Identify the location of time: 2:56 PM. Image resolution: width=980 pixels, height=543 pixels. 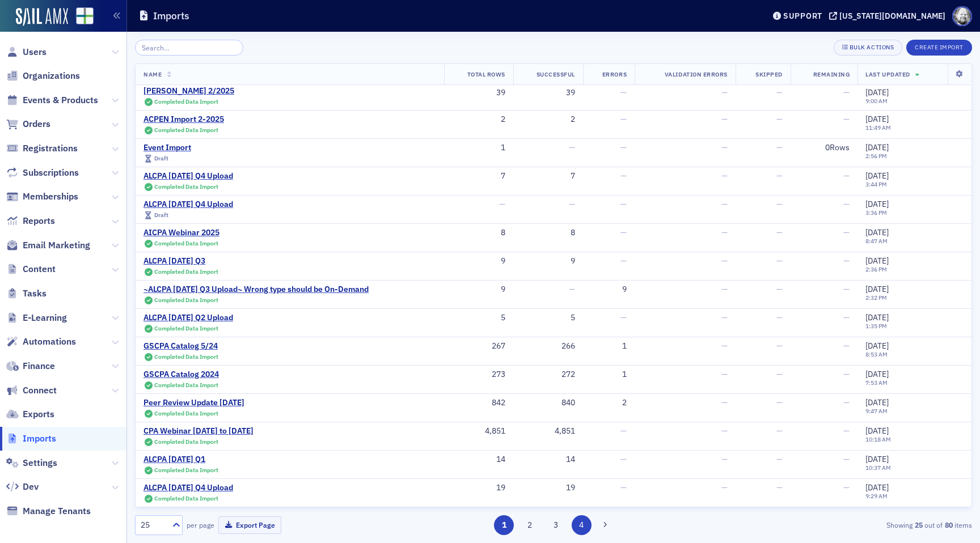
(877, 156).